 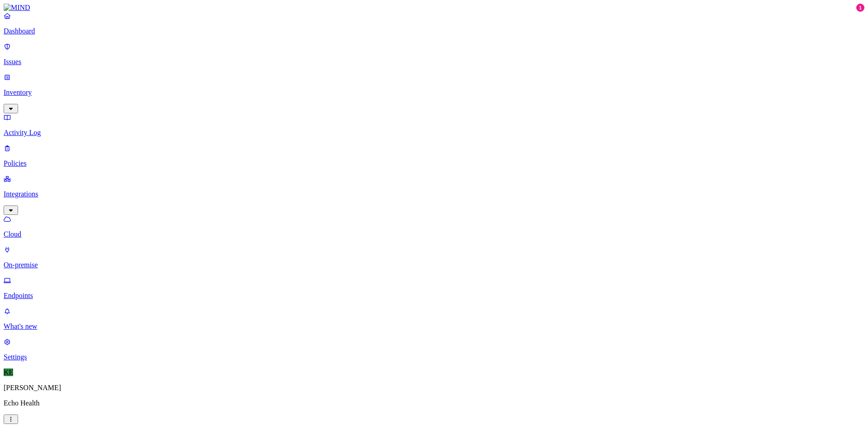 What do you see at coordinates (434, 404) in the screenshot?
I see `p: Echo Health` at bounding box center [434, 404].